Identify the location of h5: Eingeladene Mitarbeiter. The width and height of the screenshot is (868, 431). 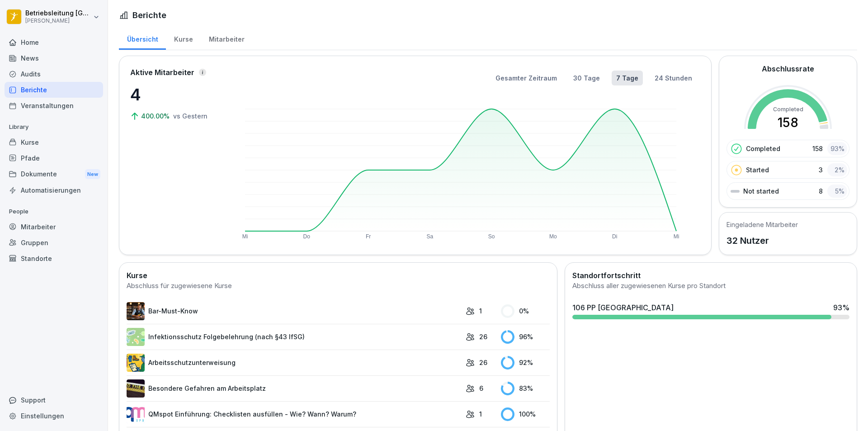
(762, 224).